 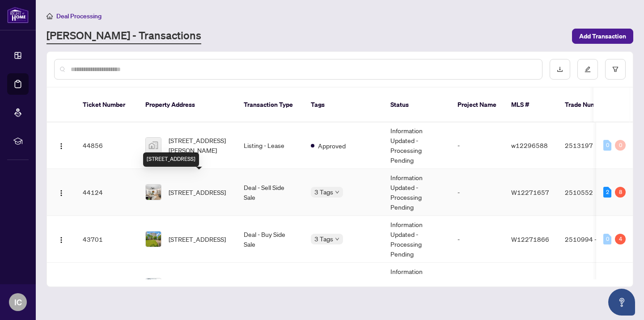 I want to click on th: Property Address, so click(x=188, y=105).